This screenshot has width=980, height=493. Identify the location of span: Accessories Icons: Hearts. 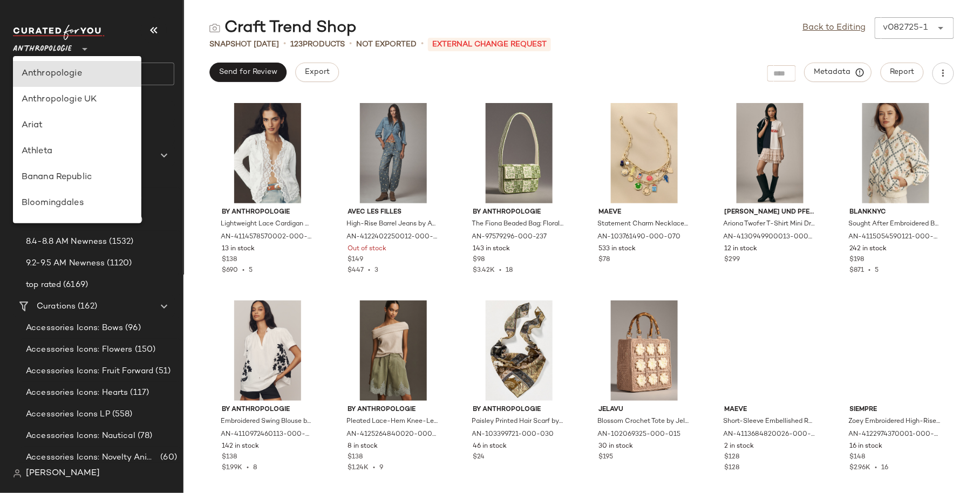
(77, 392).